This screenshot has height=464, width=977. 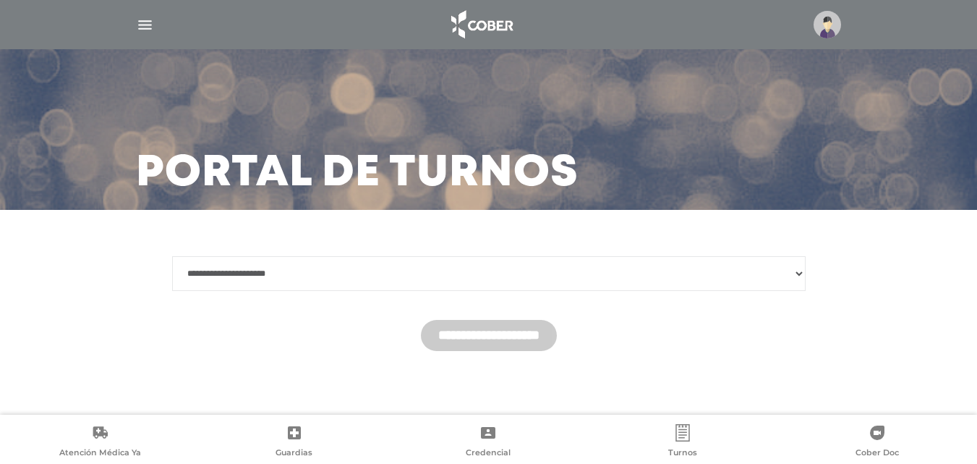 What do you see at coordinates (294, 453) in the screenshot?
I see `span: Guardias` at bounding box center [294, 453].